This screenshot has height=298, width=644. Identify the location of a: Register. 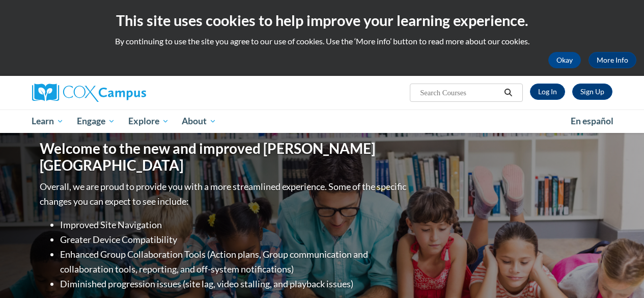
(592, 92).